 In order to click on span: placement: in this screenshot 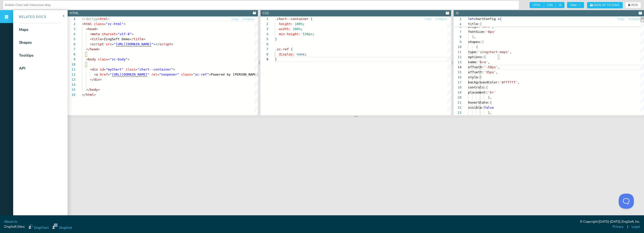, I will do `click(478, 92)`.